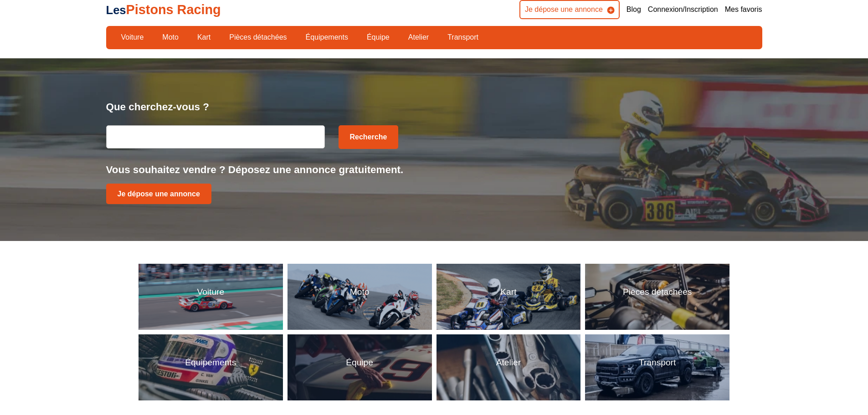 The height and width of the screenshot is (415, 868). What do you see at coordinates (683, 10) in the screenshot?
I see `a: Connexion/Inscription` at bounding box center [683, 10].